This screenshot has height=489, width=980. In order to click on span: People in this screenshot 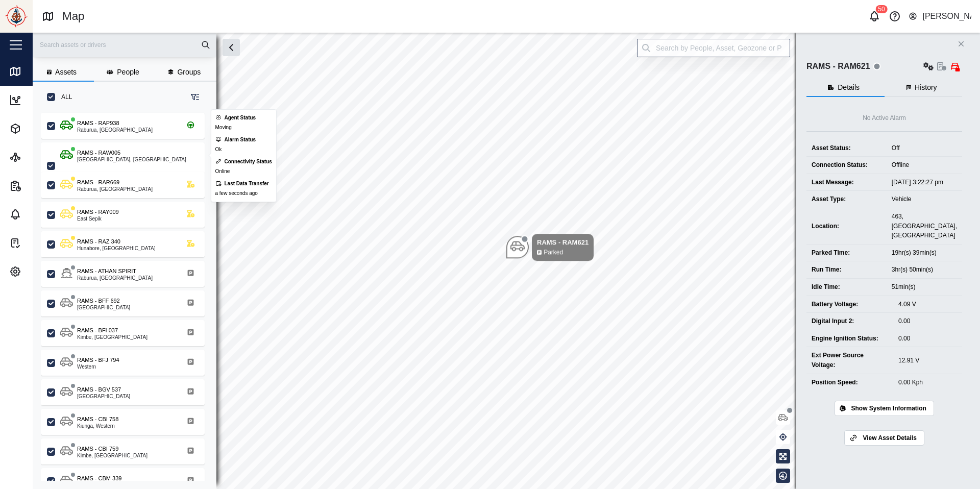, I will do `click(128, 72)`.